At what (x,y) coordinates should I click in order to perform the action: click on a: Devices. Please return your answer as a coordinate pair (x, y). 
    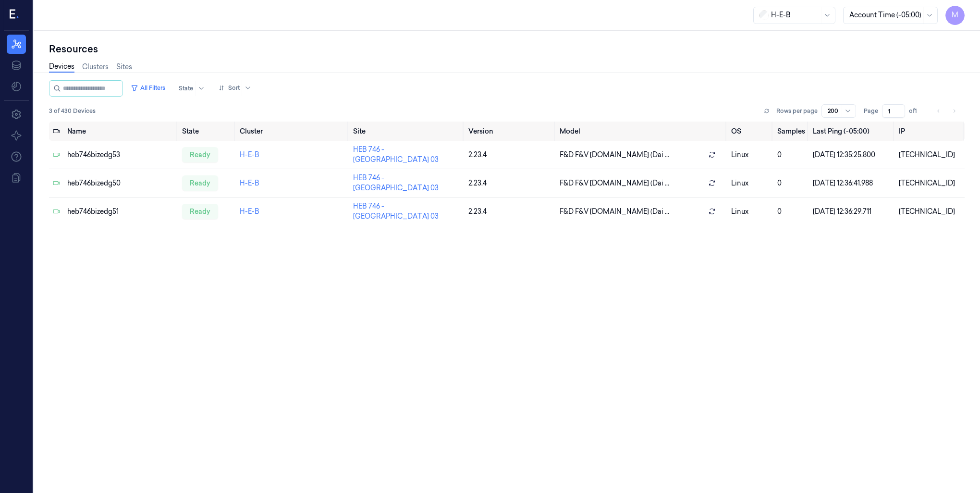
    Looking at the image, I should click on (62, 66).